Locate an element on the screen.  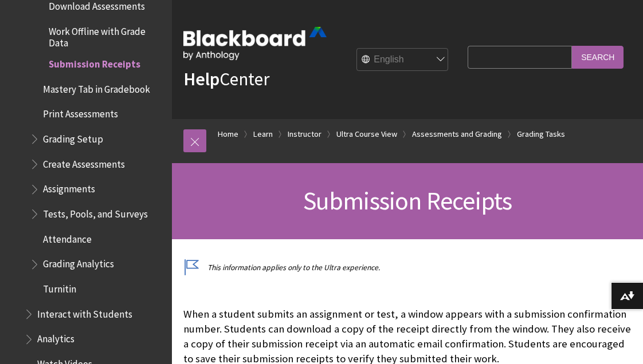
a: Ultra Course View is located at coordinates (366, 134).